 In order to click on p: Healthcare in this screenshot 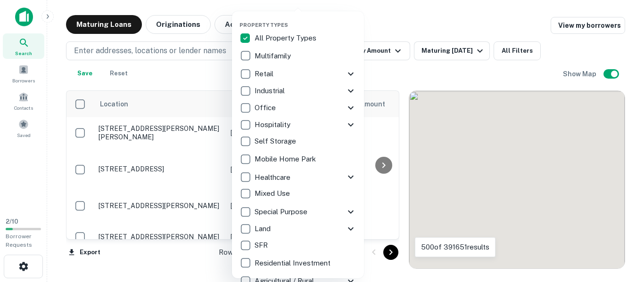, I will do `click(274, 178)`.